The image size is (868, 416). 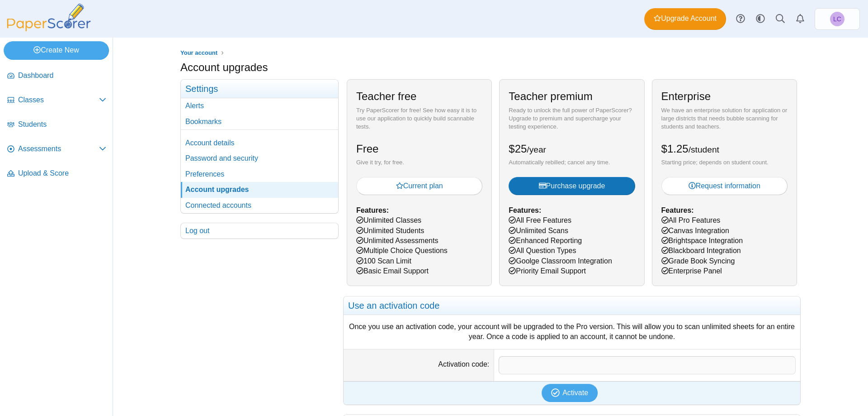 I want to click on a: Create New, so click(x=56, y=50).